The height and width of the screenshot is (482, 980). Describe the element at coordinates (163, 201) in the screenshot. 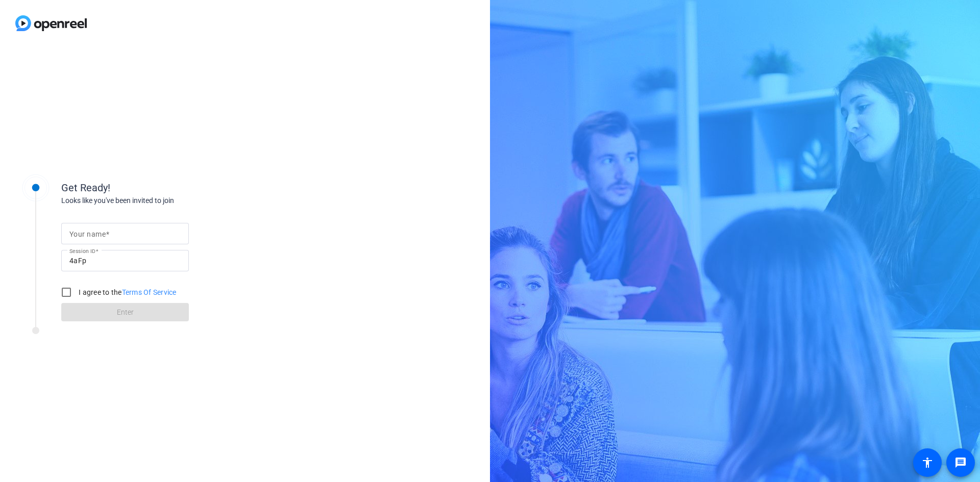

I see `div: Looks like you've been invited to join` at that location.